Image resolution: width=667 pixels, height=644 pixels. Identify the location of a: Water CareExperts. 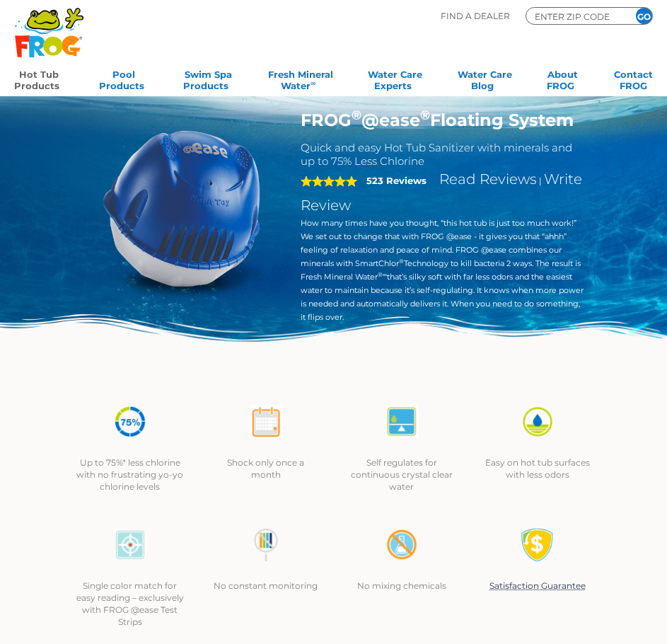
(395, 78).